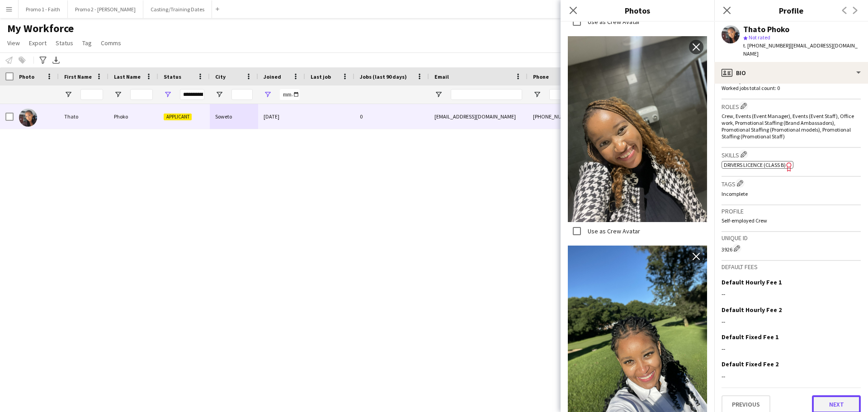 The height and width of the screenshot is (412, 868). Describe the element at coordinates (83, 116) in the screenshot. I see `div: Thato` at that location.